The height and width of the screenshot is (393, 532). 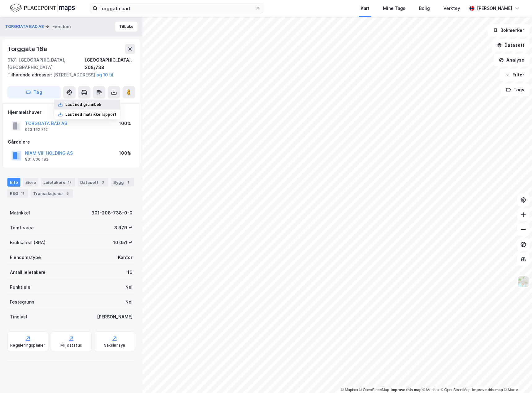 I want to click on div: 931 600 192, so click(x=37, y=160).